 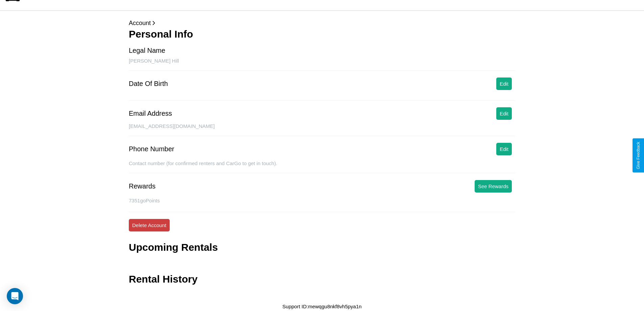 What do you see at coordinates (173, 247) in the screenshot?
I see `h3: Upcoming Rentals` at bounding box center [173, 247].